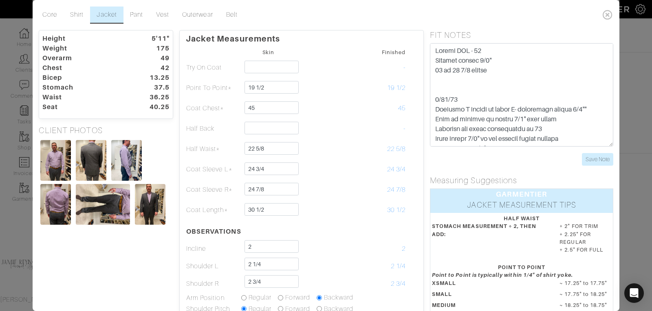 This screenshot has height=311, width=652. What do you see at coordinates (91, 161) in the screenshot?
I see `img: Z1XPofGkJ78AqVzfXmniyUGD` at bounding box center [91, 161].